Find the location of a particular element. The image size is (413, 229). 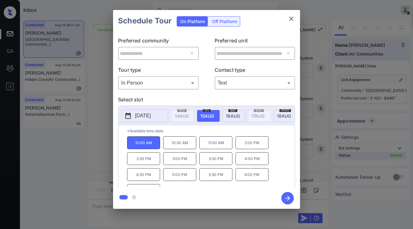

div: On Platform is located at coordinates (192, 21).